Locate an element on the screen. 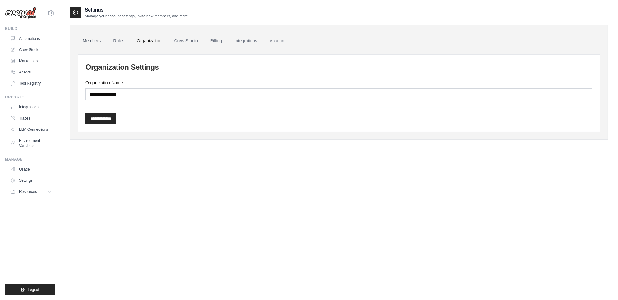 This screenshot has height=300, width=618. div: Operate is located at coordinates (30, 97).